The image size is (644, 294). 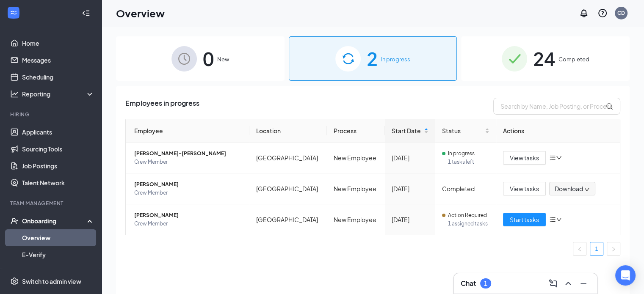 I want to click on a: Scheduling, so click(x=58, y=77).